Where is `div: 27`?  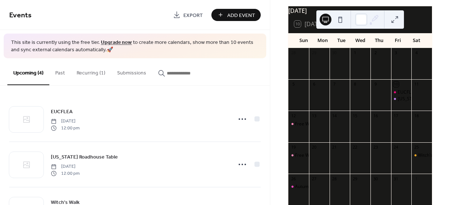 div: 27 is located at coordinates (314, 178).